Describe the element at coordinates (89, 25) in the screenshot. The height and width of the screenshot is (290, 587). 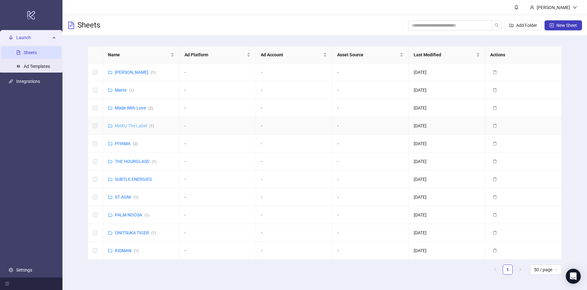
I see `h3: Sheets` at that location.